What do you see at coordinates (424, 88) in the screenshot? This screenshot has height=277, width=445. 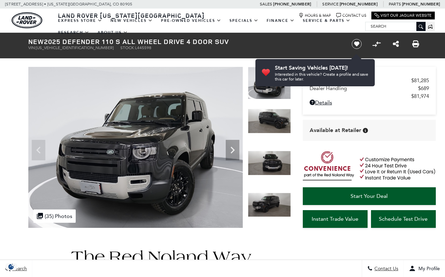 I see `span: $689` at bounding box center [424, 88].